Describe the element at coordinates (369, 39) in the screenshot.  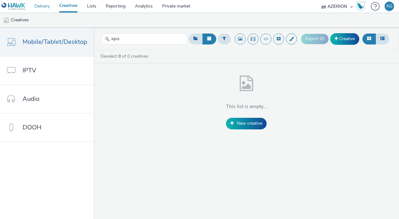
I see `button: Grid` at that location.